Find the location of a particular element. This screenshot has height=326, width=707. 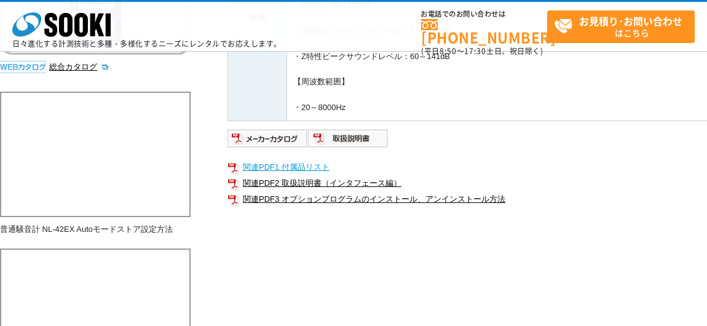

span: 8:50 is located at coordinates (448, 51).